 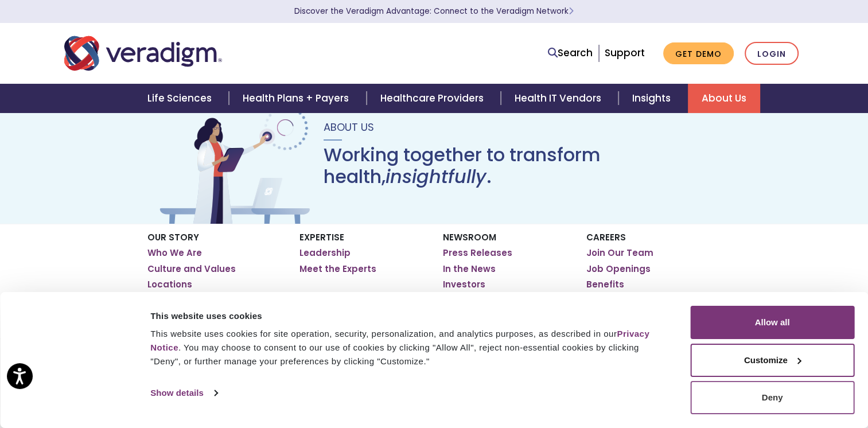 I want to click on a: Login, so click(x=772, y=53).